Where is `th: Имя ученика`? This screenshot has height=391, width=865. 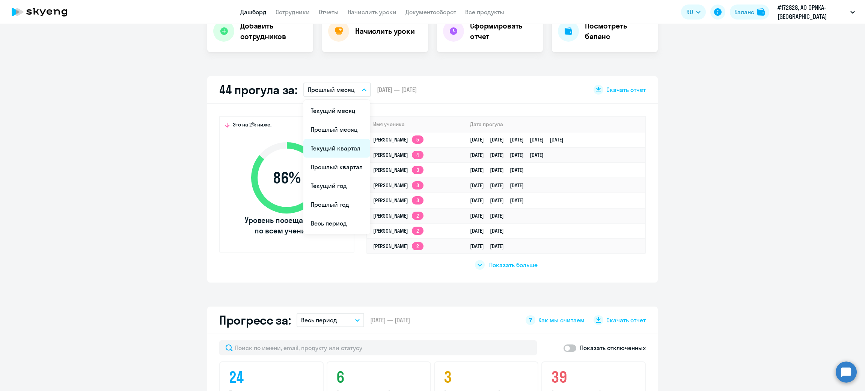
th: Имя ученика is located at coordinates (416, 124).